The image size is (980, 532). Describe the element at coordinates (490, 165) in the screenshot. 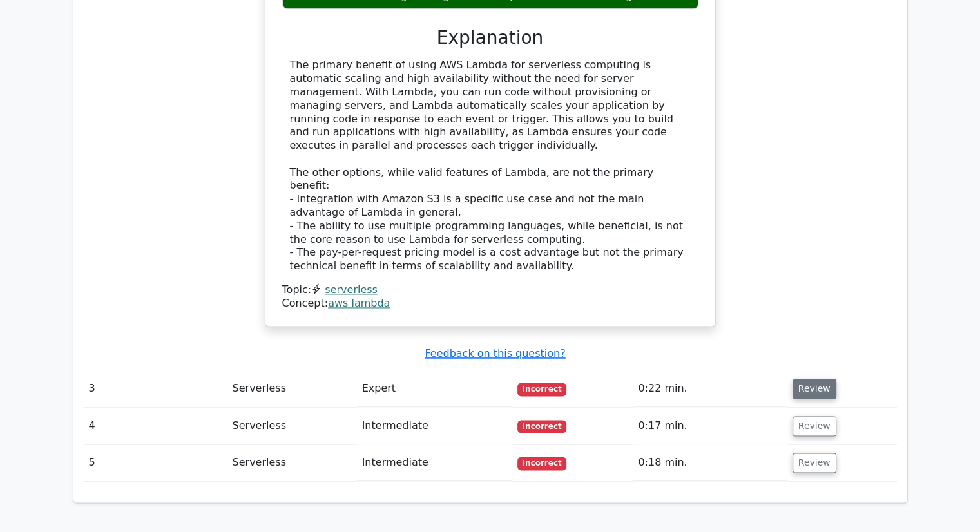

I see `div: The primary benefit of using AWS Lambda for serverless computing is automatic scaling and high av...` at that location.